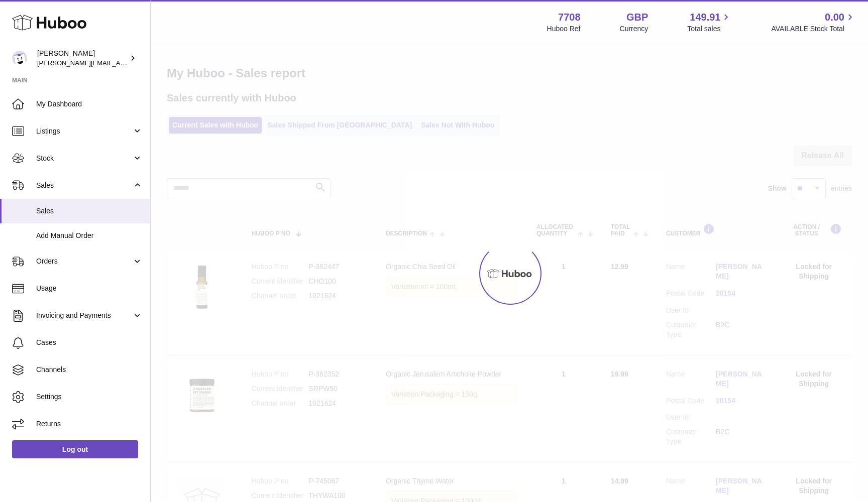  What do you see at coordinates (83, 158) in the screenshot?
I see `span: Stock` at bounding box center [83, 158].